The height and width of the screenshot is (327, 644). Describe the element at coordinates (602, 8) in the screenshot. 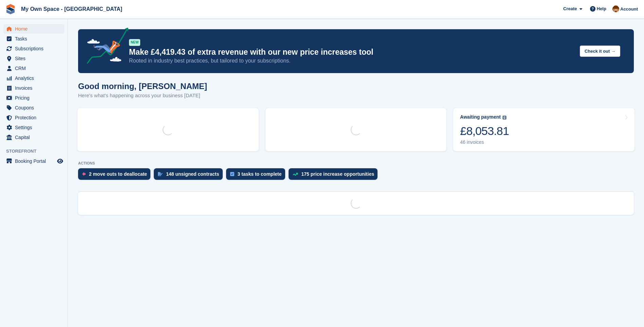

I see `span: Help` at that location.